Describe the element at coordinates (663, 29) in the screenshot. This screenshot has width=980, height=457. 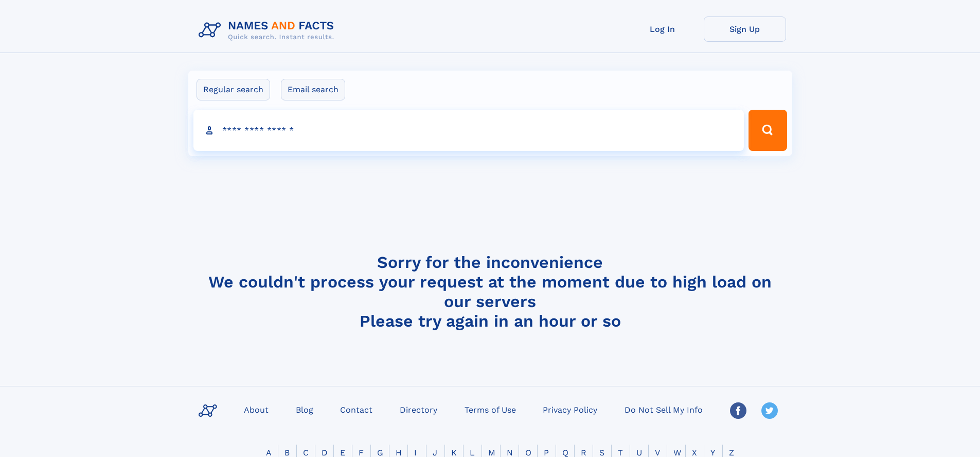
I see `a: Log In` at that location.